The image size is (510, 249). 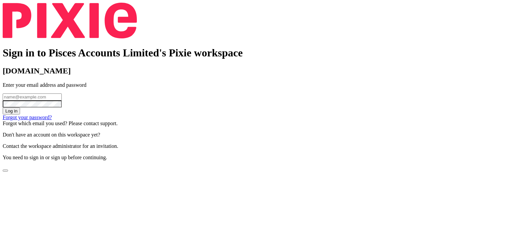 I want to click on p: Contact the workspace administrator for an invitation., so click(x=255, y=146).